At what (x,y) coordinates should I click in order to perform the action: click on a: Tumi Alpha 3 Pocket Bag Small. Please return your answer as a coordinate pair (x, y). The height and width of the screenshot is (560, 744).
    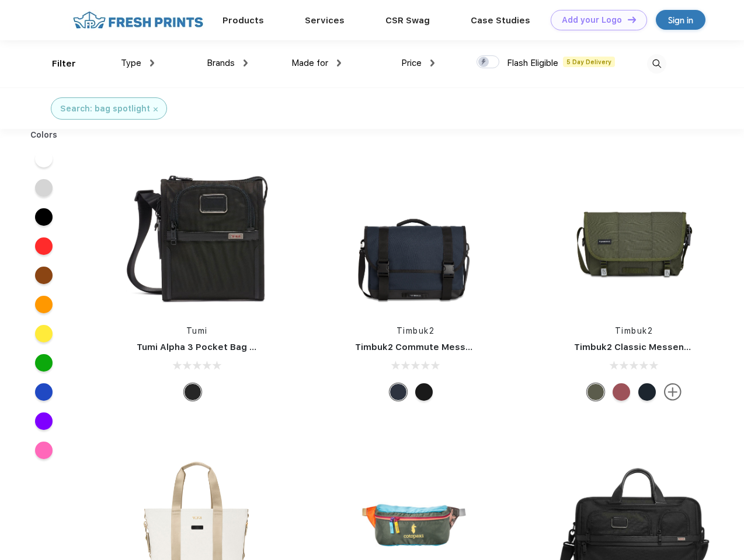
    Looking at the image, I should click on (205, 347).